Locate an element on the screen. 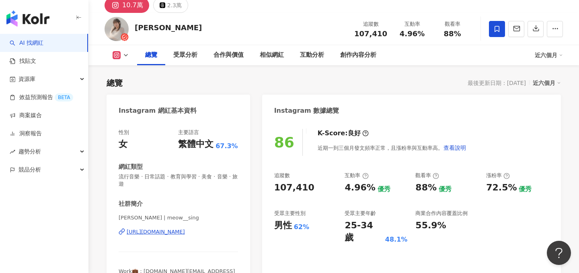 The image size is (579, 273). span: 資源庫 is located at coordinates (27, 79).